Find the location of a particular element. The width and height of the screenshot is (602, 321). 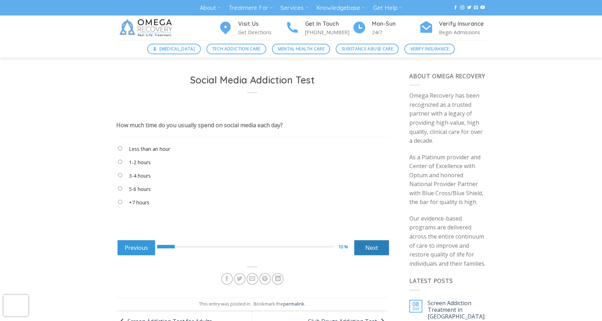

p: Get Directions is located at coordinates (262, 32).